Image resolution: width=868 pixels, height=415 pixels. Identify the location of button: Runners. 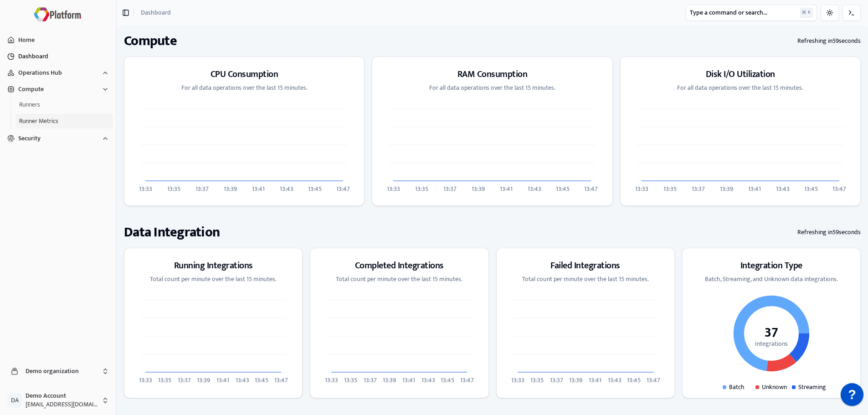
(65, 105).